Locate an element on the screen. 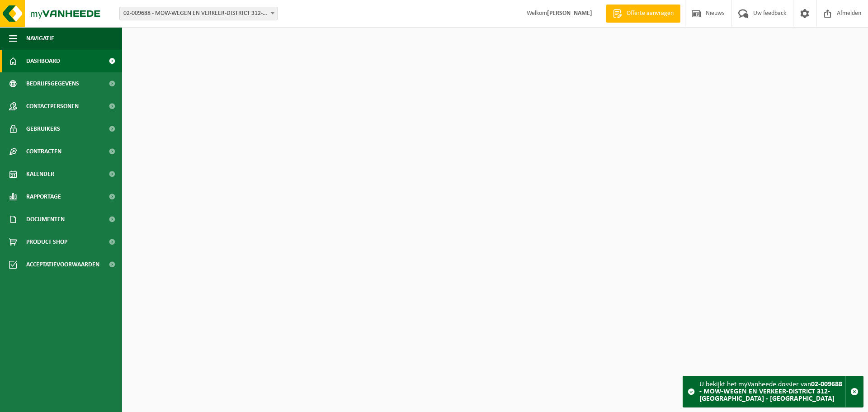 The width and height of the screenshot is (868, 412). a: Offerte aanvragen is located at coordinates (643, 14).